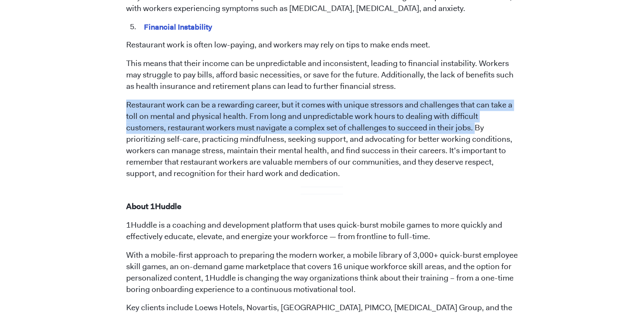 The image size is (644, 314). I want to click on p: Restaurant work can be a rewarding career, but it comes with unique stressors and challenges that..., so click(322, 139).